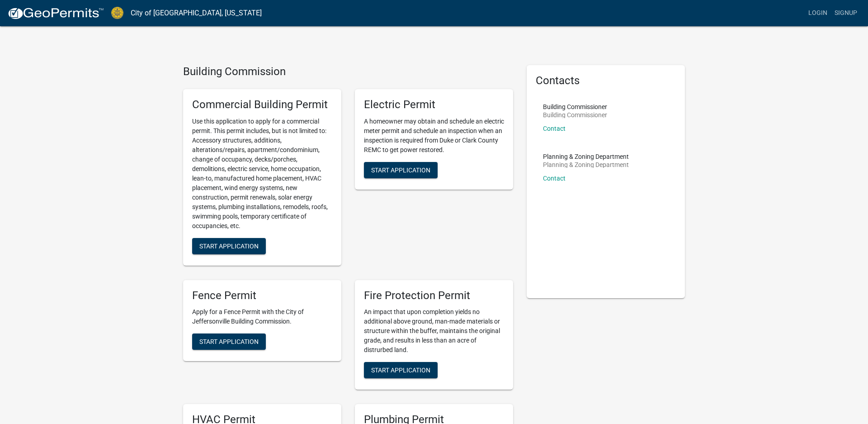 This screenshot has height=424, width=868. I want to click on h5: Contacts, so click(606, 80).